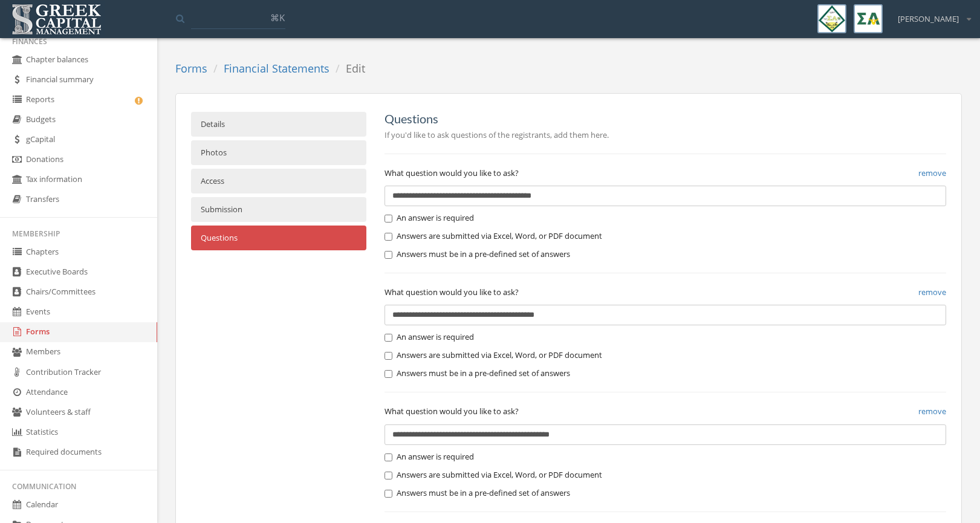 This screenshot has width=980, height=523. What do you see at coordinates (191, 68) in the screenshot?
I see `a: Forms` at bounding box center [191, 68].